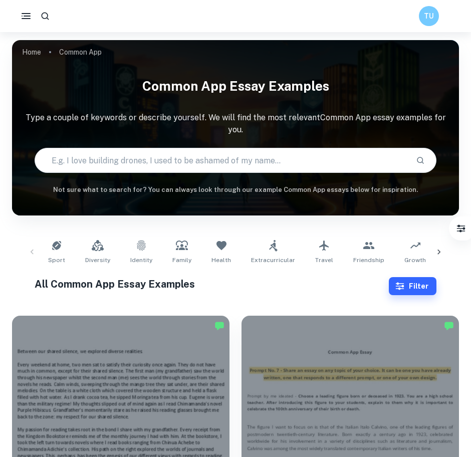  Describe the element at coordinates (235, 86) in the screenshot. I see `h1: Common App Essay Examples` at that location.